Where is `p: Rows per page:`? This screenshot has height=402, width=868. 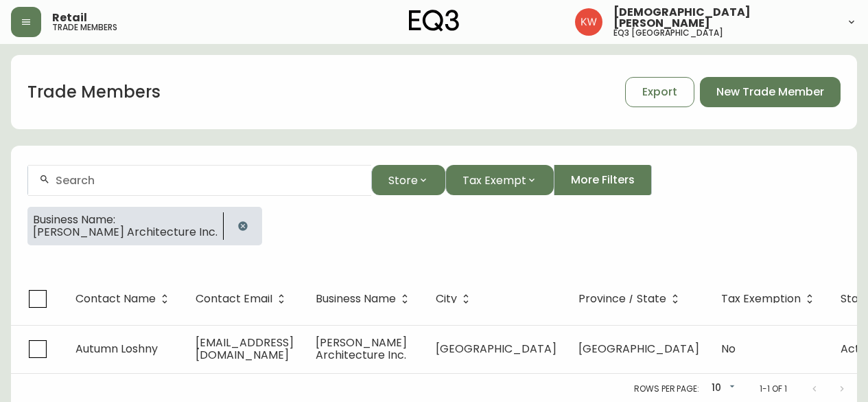 p: Rows per page: is located at coordinates (666, 389).